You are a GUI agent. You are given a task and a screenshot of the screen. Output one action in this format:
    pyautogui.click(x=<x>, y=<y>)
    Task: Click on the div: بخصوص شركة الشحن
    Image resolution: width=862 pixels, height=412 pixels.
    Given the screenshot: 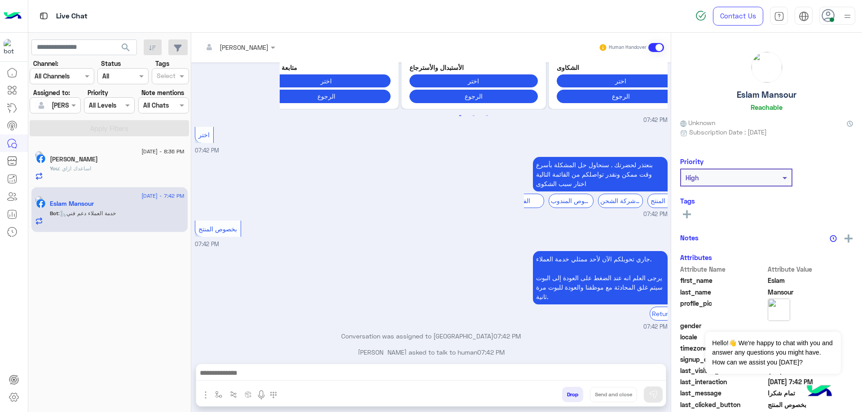 What is the action you would take?
    pyautogui.click(x=620, y=201)
    